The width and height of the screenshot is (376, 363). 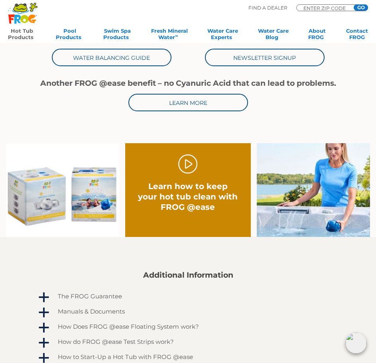 I want to click on a: AboutFROG, so click(x=317, y=35).